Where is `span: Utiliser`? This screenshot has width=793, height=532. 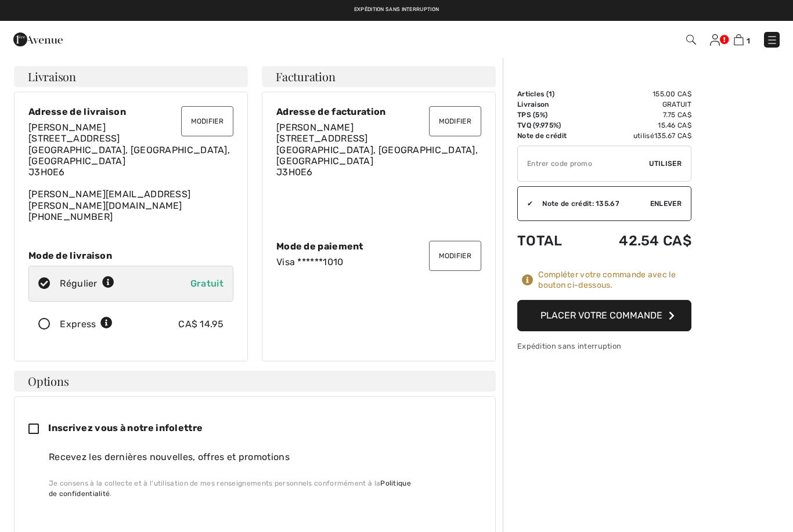
span: Utiliser is located at coordinates (665, 163).